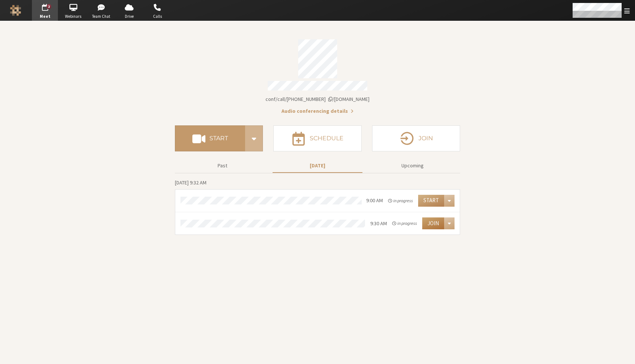 This screenshot has height=364, width=635. What do you see at coordinates (73, 16) in the screenshot?
I see `span: Webinars` at bounding box center [73, 16].